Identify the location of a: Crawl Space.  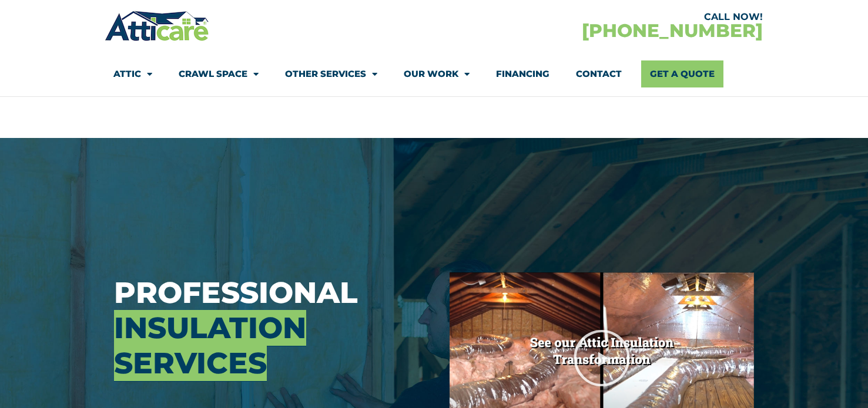
(219, 74).